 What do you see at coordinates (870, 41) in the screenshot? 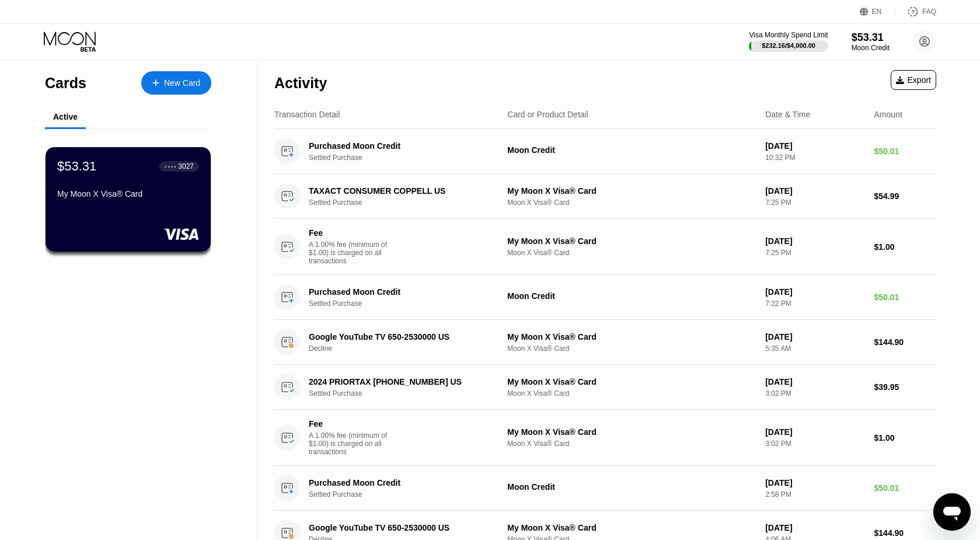
I see `div: $53.31Moon Credit` at bounding box center [870, 41].